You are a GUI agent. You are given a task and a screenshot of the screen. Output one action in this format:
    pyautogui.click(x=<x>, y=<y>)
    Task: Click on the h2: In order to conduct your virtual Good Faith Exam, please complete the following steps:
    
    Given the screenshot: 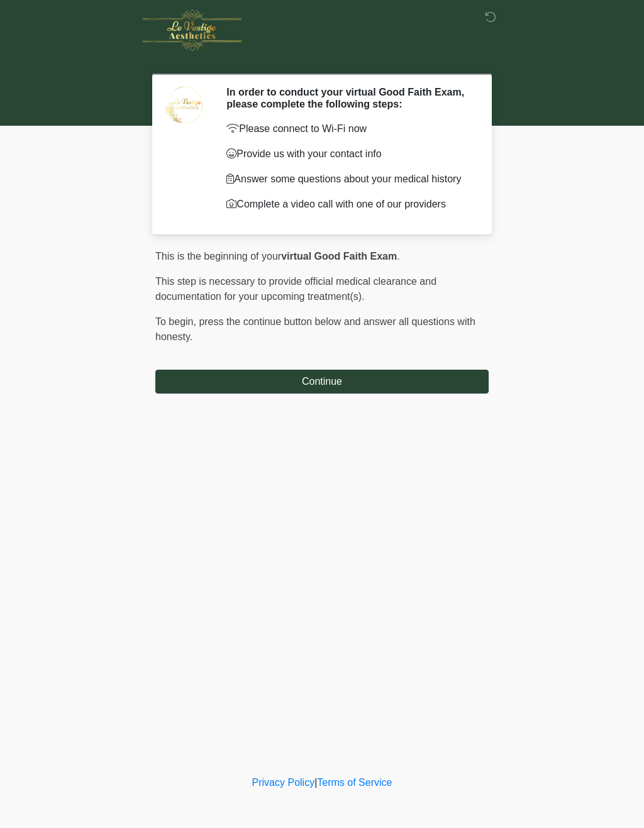 What is the action you would take?
    pyautogui.click(x=348, y=98)
    